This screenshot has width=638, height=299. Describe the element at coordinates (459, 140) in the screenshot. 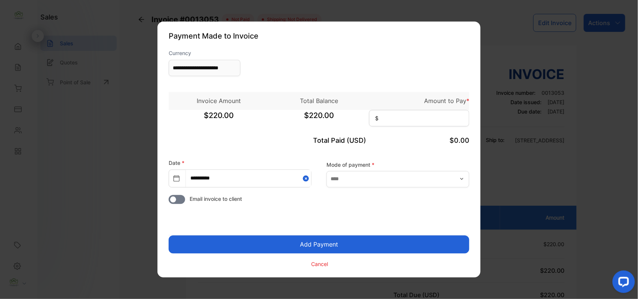

I see `span: $0.00` at that location.